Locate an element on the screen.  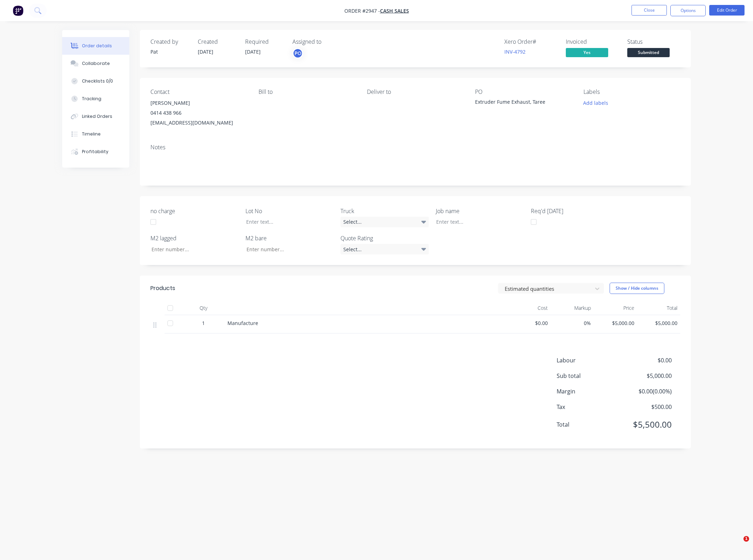
div: Required is located at coordinates (265, 42).